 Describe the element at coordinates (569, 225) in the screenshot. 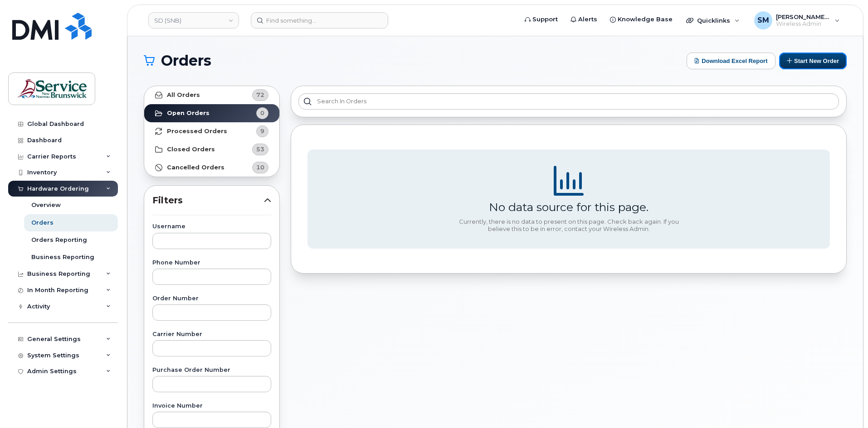

I see `div: Currently, there is no data to present on this page. Check back again. If you believe this to be ...` at that location.